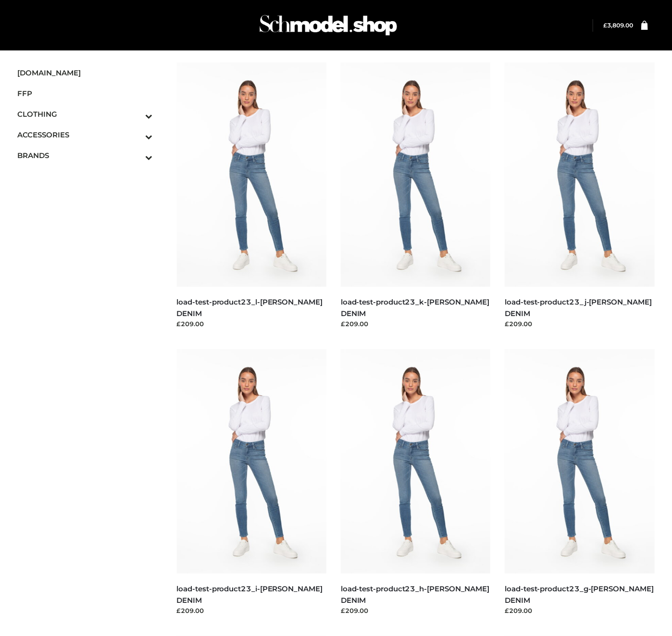  Describe the element at coordinates (328, 25) in the screenshot. I see `a: Schmodel Admin 964` at that location.